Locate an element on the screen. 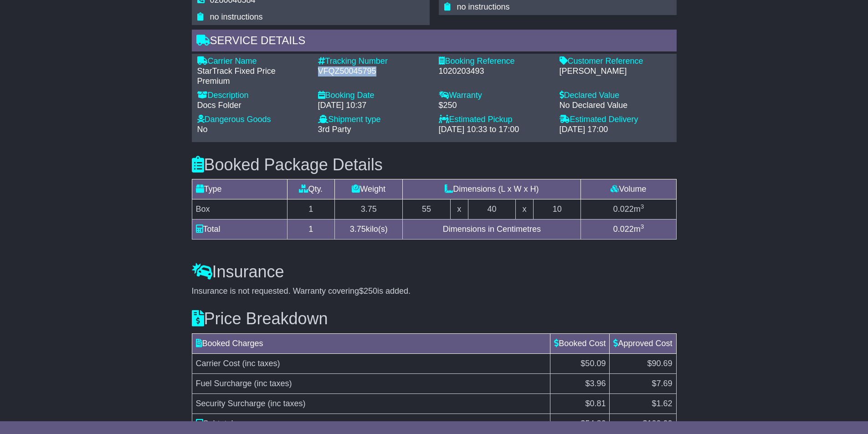 The image size is (868, 434). div: Booking Reference is located at coordinates (494, 61).